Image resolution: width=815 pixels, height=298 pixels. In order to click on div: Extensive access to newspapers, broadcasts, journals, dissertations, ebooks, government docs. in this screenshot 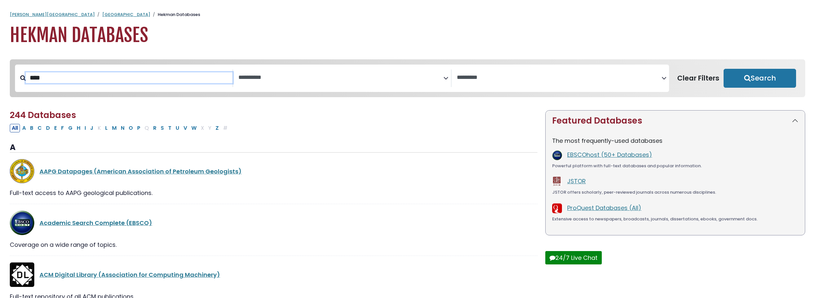, I will do `click(675, 219)`.